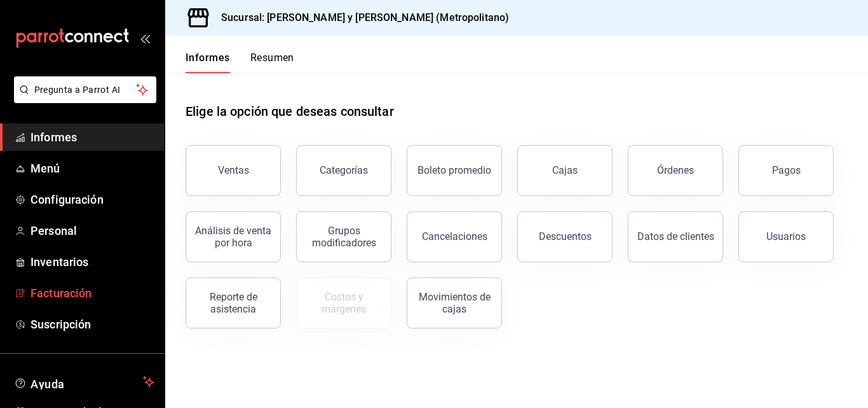 The height and width of the screenshot is (408, 868). I want to click on font: Ayuda, so click(48, 384).